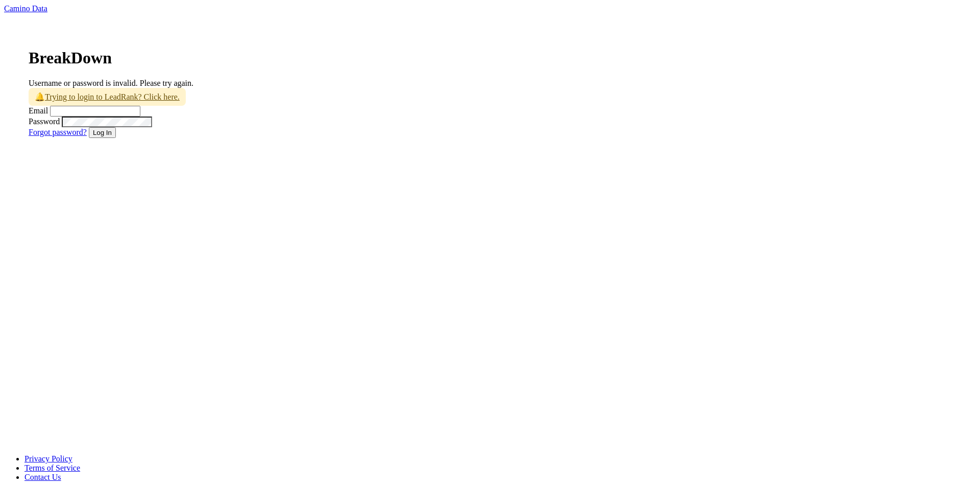  Describe the element at coordinates (43, 476) in the screenshot. I see `a: Contact Us` at that location.